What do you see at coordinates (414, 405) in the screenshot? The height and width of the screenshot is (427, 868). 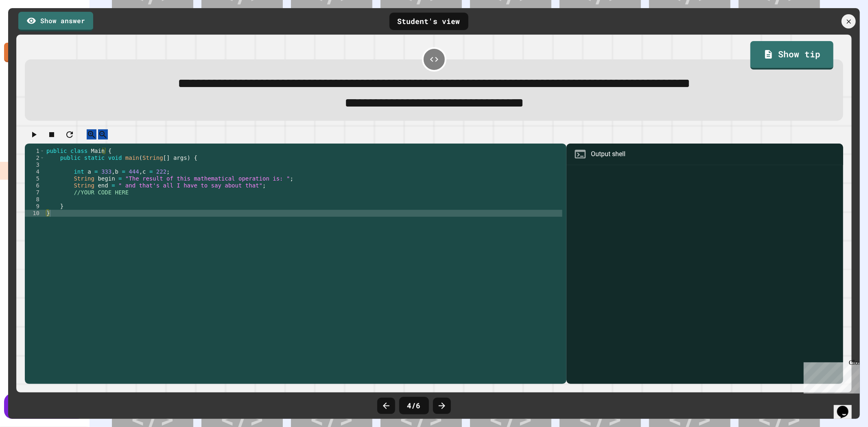 I see `div: 4 / 6` at bounding box center [414, 405].